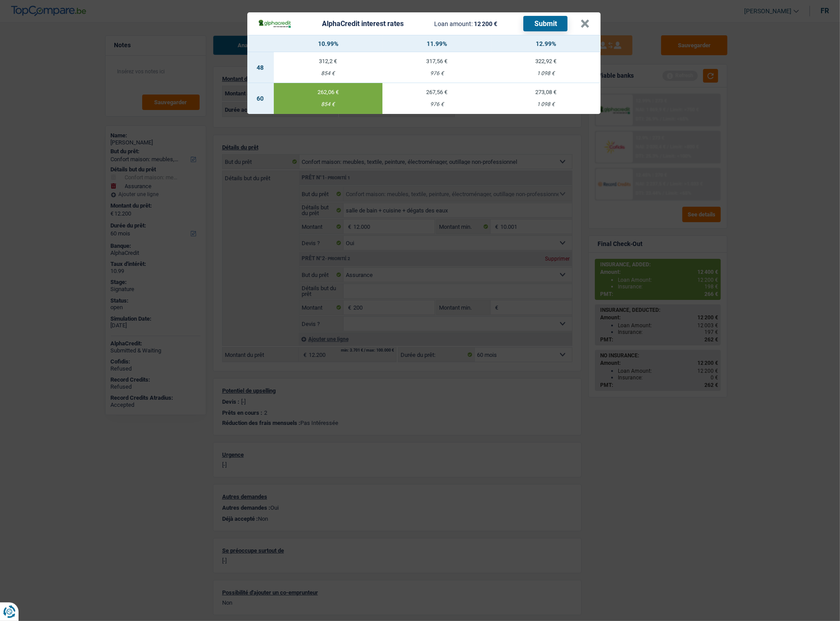  I want to click on td: 48, so click(261, 68).